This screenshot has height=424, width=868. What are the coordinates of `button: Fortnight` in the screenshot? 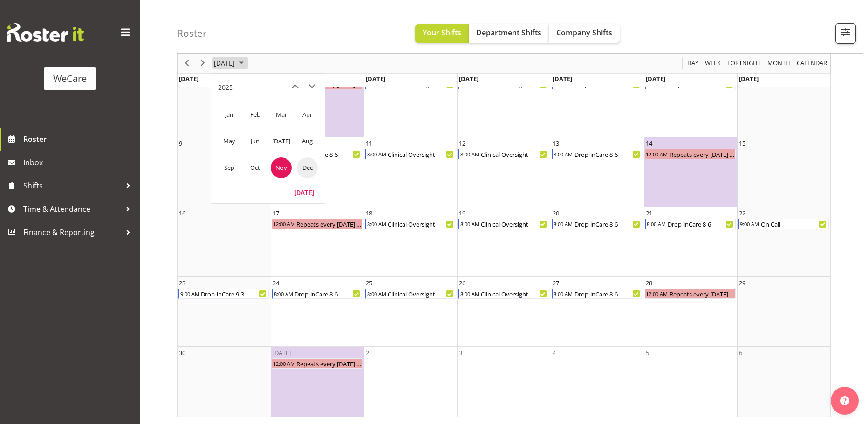 It's located at (744, 63).